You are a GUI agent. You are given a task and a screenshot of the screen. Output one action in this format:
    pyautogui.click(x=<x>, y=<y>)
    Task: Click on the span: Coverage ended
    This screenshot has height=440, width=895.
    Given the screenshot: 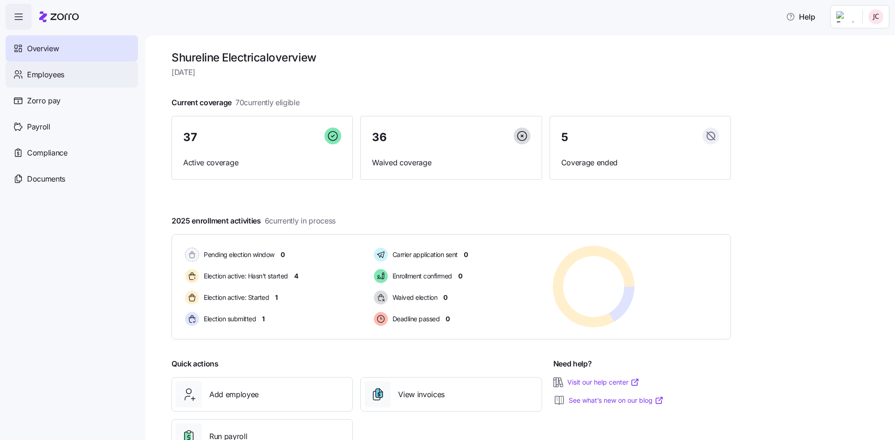 What is the action you would take?
    pyautogui.click(x=640, y=163)
    